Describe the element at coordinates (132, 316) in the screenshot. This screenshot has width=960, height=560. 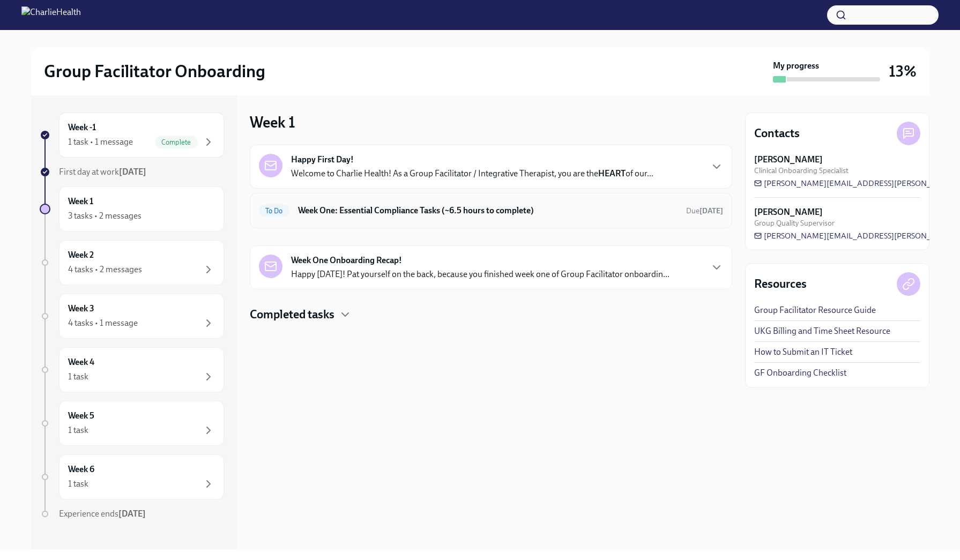
I see `a: Week 34 tasks • 1 message` at that location.